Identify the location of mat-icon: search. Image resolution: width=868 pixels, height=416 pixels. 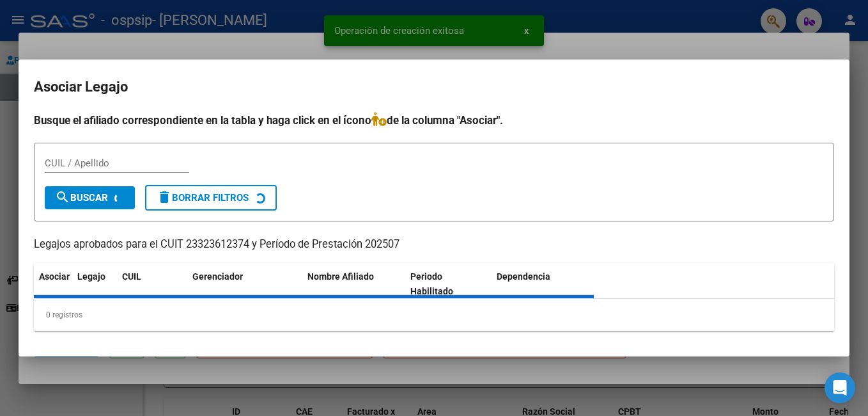
(63, 197).